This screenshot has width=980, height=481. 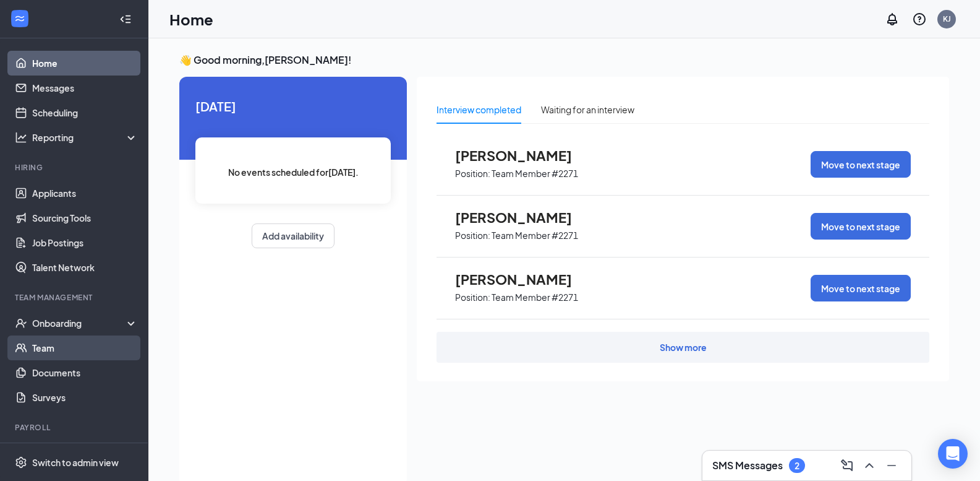 I want to click on a: Team, so click(x=85, y=347).